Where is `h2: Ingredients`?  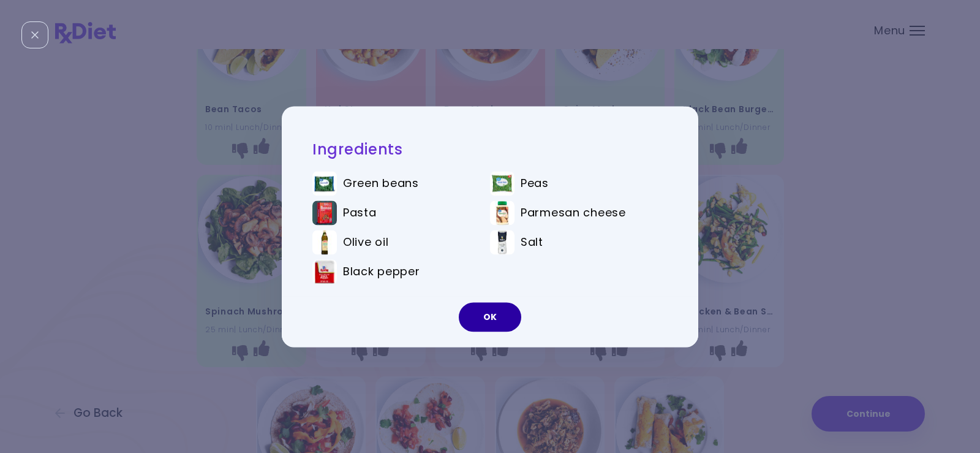 h2: Ingredients is located at coordinates (490, 149).